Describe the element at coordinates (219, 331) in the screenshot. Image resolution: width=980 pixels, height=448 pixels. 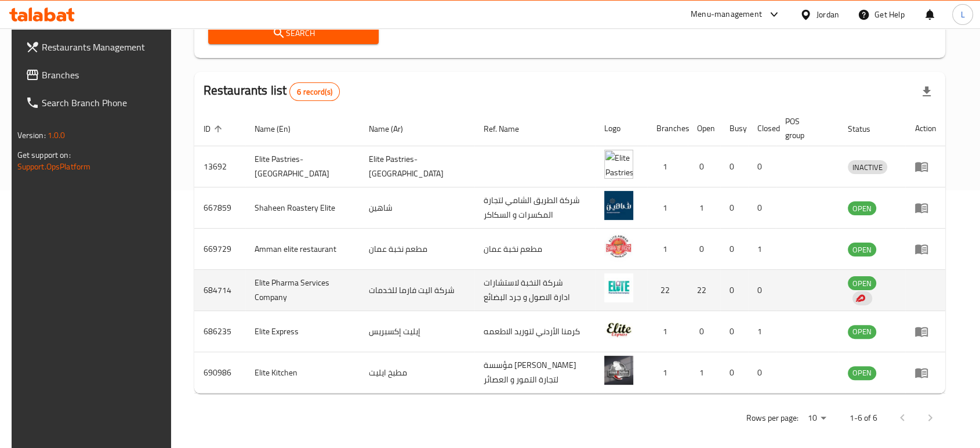
I see `td: 686235` at that location.